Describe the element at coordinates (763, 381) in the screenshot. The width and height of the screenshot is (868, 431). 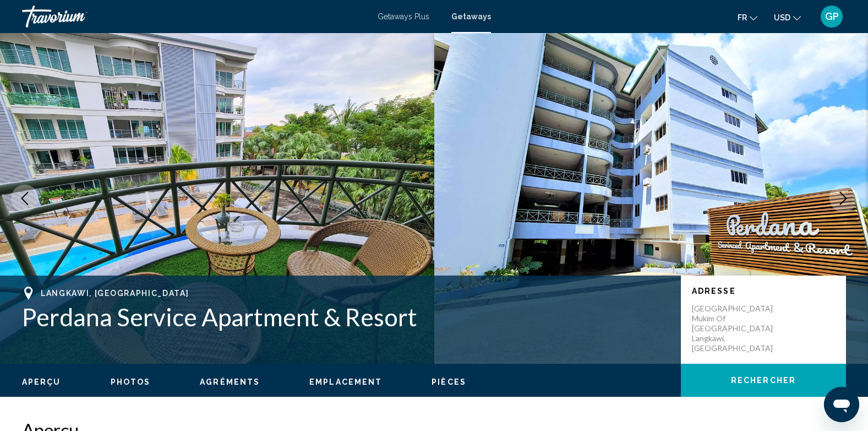
I see `span: Rechercher` at that location.